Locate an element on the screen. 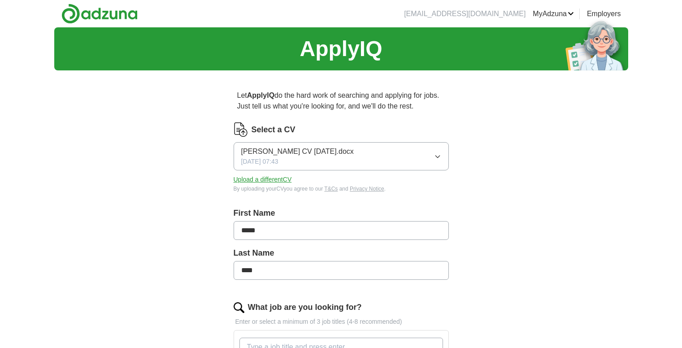 The width and height of the screenshot is (682, 348). a: Privacy Notice is located at coordinates (367, 189).